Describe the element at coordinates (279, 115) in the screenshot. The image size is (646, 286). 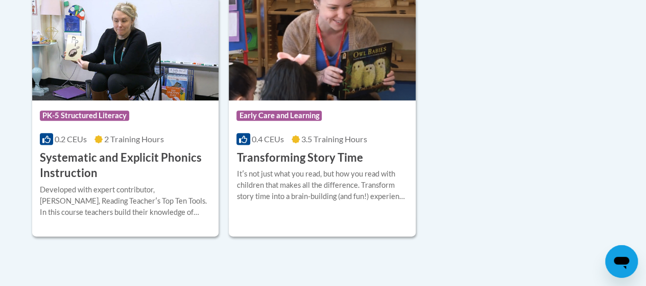
I see `span: Early Care and Learning` at that location.